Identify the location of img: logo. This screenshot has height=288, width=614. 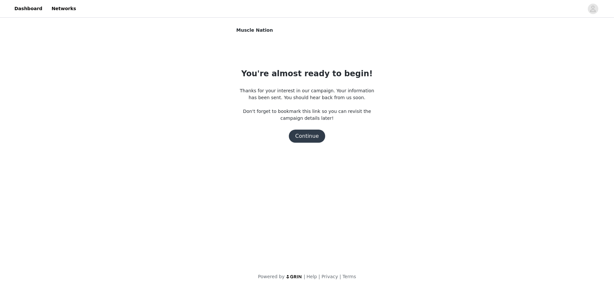
(294, 277).